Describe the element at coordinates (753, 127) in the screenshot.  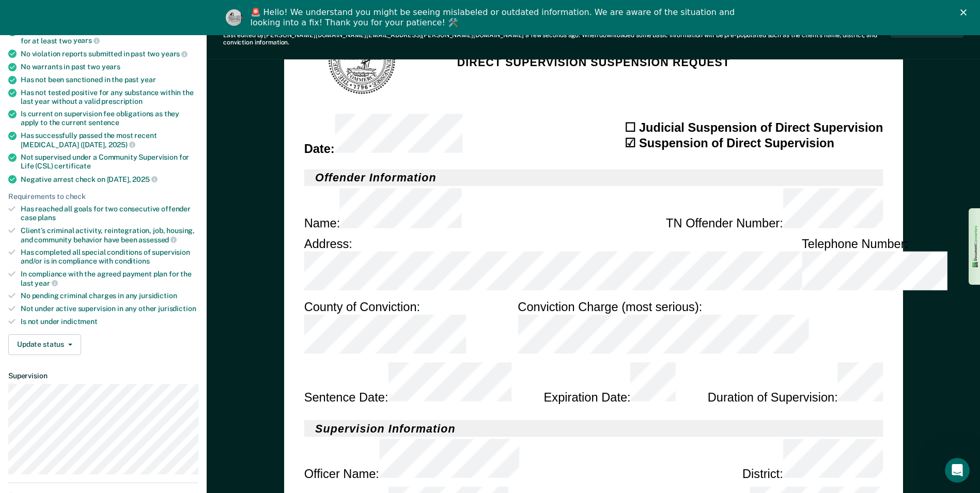
I see `div: ☐ Judicial Suspension of Direct Supervision` at that location.